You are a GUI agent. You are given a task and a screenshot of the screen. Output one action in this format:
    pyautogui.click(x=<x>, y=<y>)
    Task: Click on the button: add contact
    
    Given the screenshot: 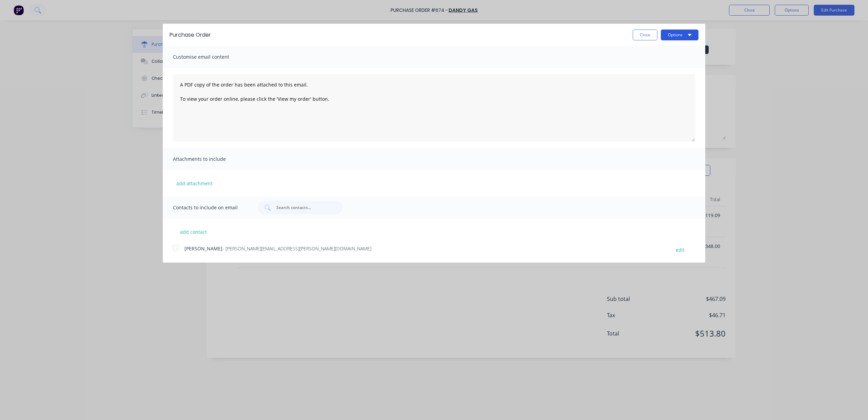 What is the action you would take?
    pyautogui.click(x=194, y=232)
    